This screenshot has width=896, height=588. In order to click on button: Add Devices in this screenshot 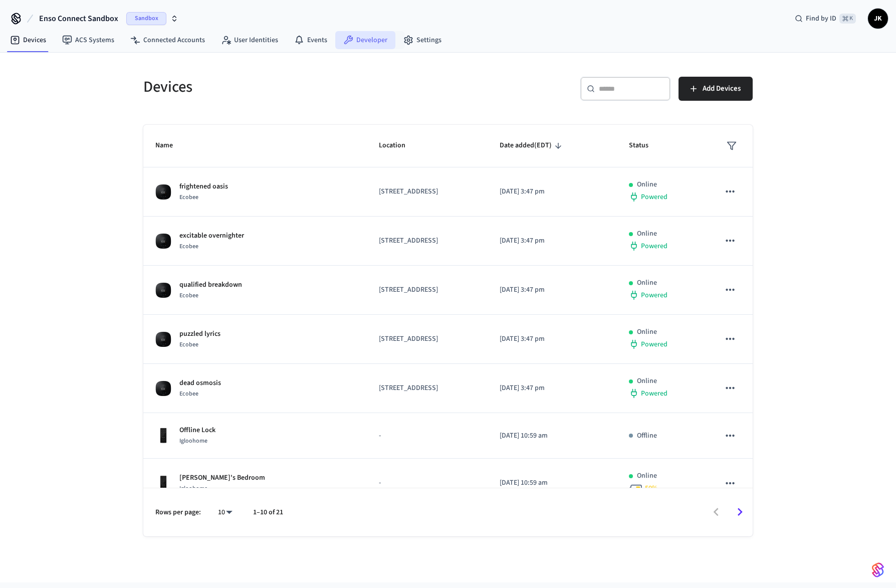, I will do `click(716, 89)`.